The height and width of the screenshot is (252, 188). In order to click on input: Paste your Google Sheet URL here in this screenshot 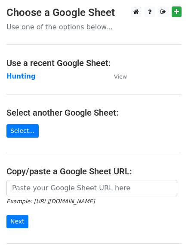, I will do `click(92, 188)`.